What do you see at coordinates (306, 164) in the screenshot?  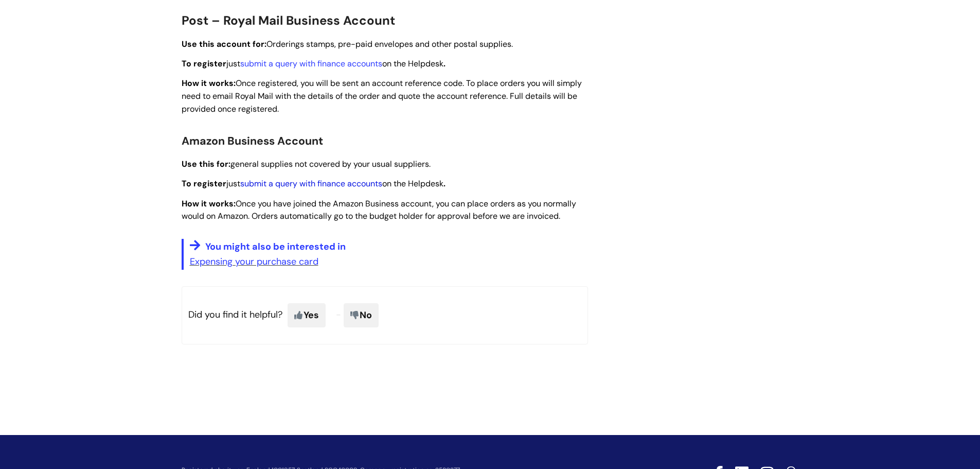 I see `span: general supplies not covered by your usual suppliers.` at bounding box center [306, 164].